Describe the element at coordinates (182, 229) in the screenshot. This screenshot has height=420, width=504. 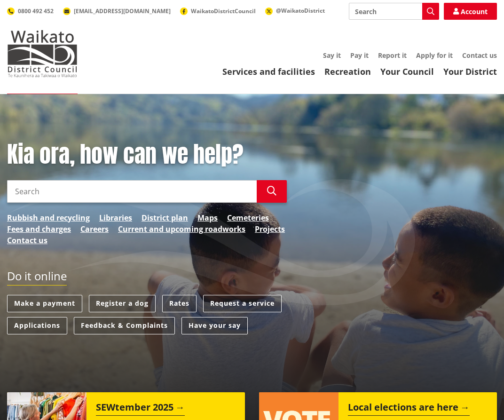
I see `a: Current and upcoming roadworks` at that location.